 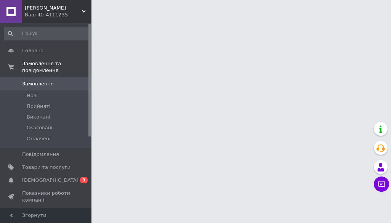 I want to click on span: Показники роботи компанії, so click(x=46, y=197).